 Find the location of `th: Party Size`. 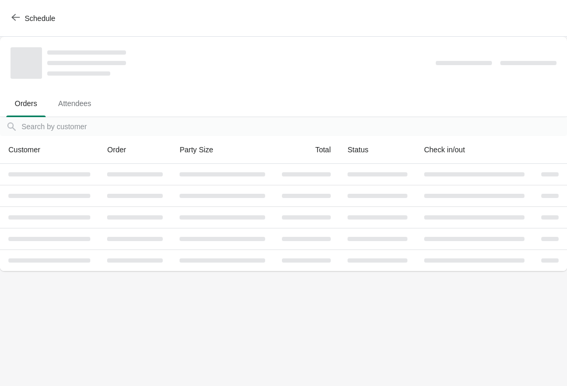

th: Party Size is located at coordinates (222, 150).